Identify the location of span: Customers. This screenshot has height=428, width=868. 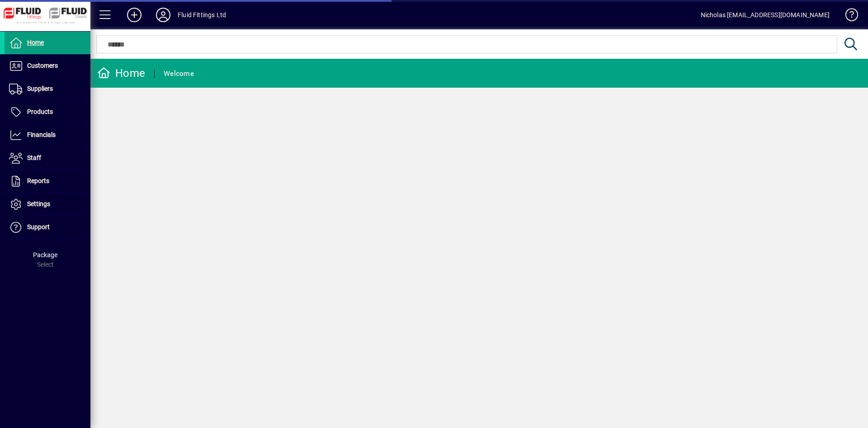
(43, 66).